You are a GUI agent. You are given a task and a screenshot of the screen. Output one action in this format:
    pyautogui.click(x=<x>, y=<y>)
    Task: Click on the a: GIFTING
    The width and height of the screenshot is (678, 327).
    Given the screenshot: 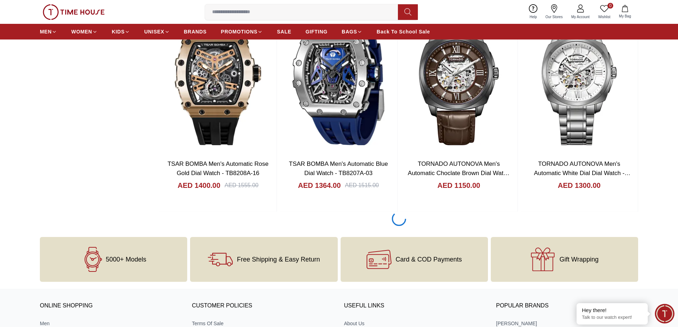 What is the action you would take?
    pyautogui.click(x=317, y=32)
    